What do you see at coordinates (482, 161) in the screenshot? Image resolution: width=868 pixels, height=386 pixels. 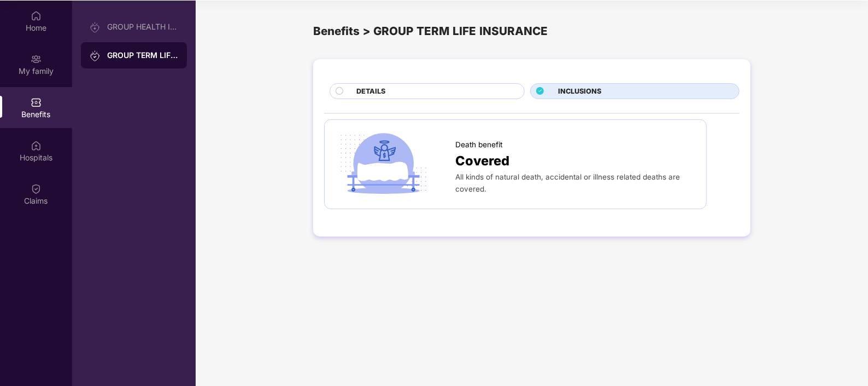 I see `span: Covered` at bounding box center [482, 161].